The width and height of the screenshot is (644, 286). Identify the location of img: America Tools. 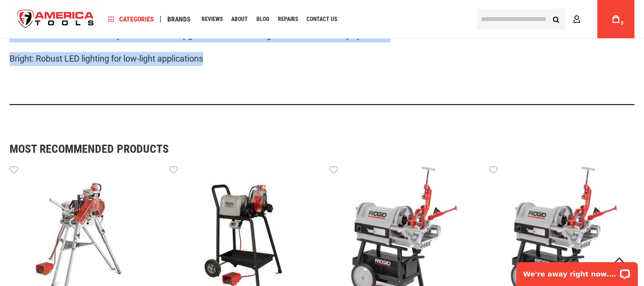
(56, 19).